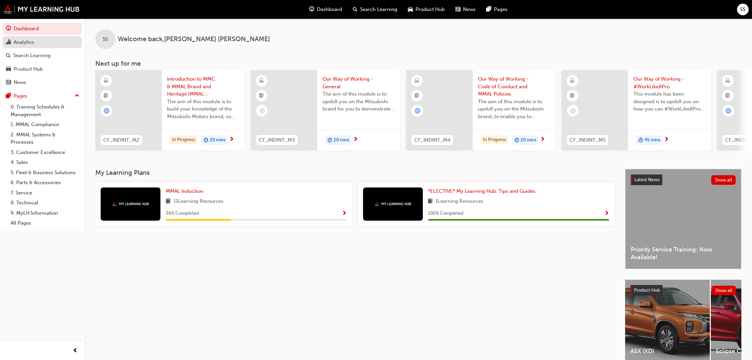  I want to click on span: Our Way of Working - General, so click(359, 83).